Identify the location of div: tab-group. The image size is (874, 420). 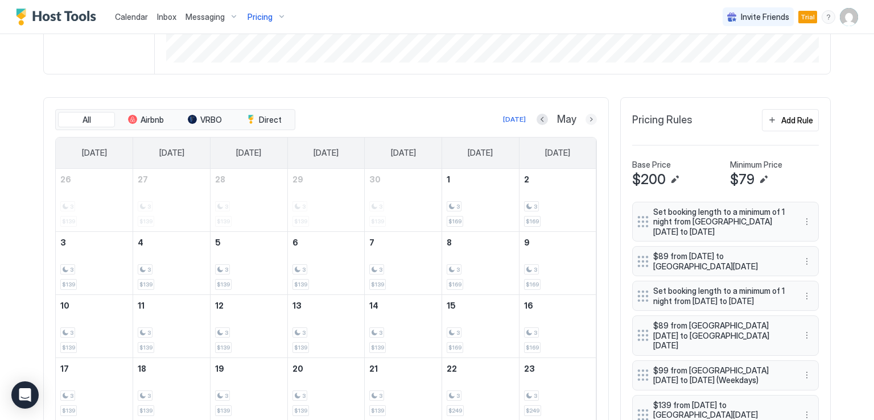
(175, 120).